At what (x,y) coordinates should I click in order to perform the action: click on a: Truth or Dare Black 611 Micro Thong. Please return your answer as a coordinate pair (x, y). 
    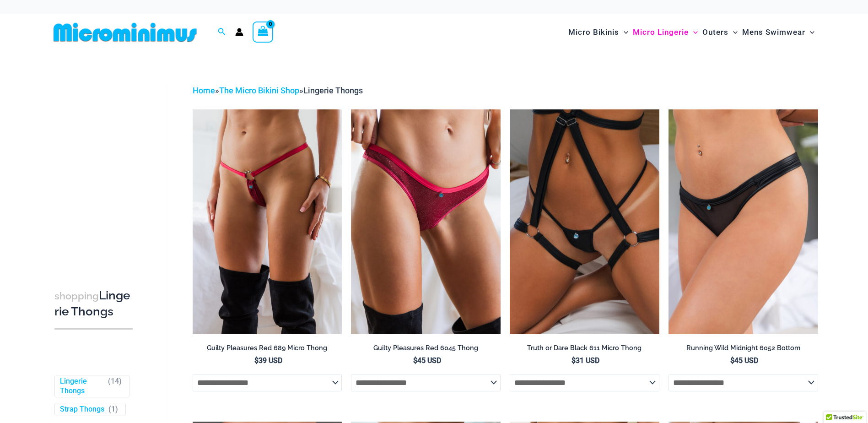
    Looking at the image, I should click on (584, 350).